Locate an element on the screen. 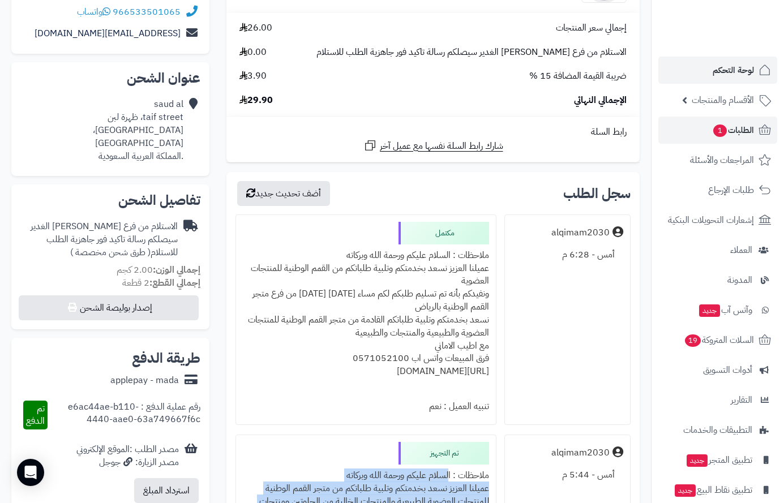  div: مصدر الطلب :الموقع الإلكتروني is located at coordinates (127, 456).